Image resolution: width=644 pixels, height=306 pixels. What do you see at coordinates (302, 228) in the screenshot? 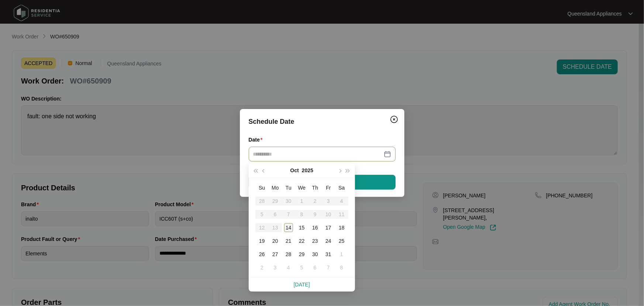
I see `td: 2025-10-15` at bounding box center [302, 228].